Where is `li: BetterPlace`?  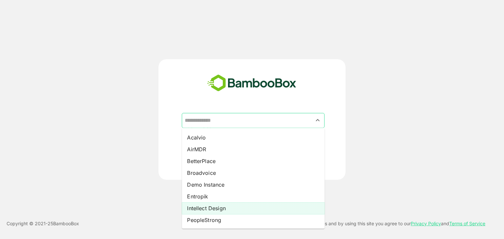 li: BetterPlace is located at coordinates (253, 161).